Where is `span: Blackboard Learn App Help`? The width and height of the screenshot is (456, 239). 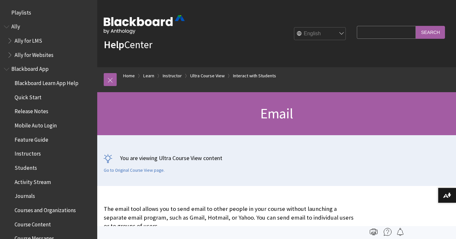
span: Blackboard Learn App Help is located at coordinates (46, 82).